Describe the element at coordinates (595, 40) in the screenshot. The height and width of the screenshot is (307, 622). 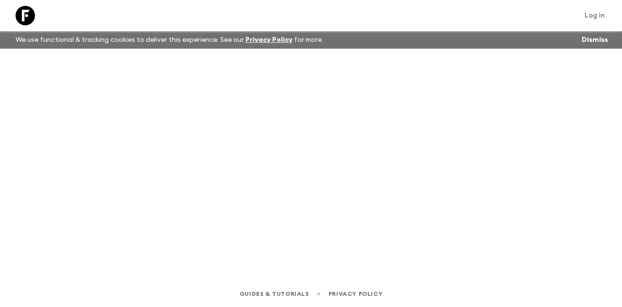
I see `button: Dismiss` at that location.